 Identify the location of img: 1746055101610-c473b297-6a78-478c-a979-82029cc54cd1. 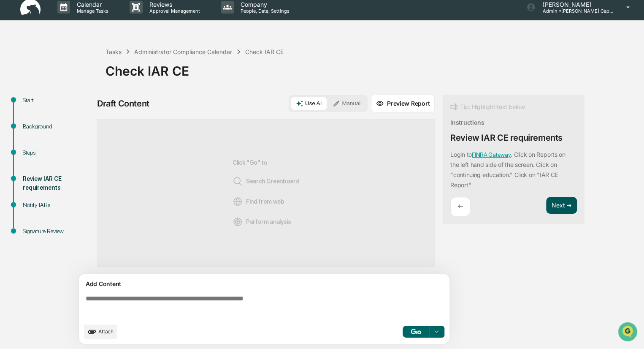
(16, 72).